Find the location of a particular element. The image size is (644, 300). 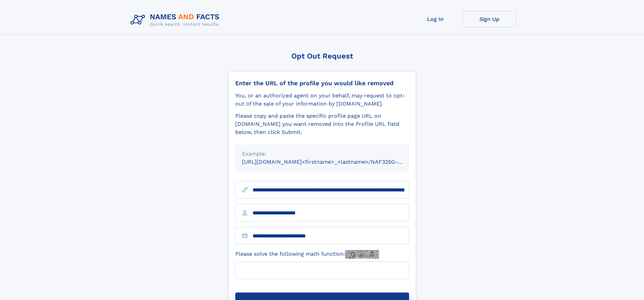

a: Log In is located at coordinates (435, 19).